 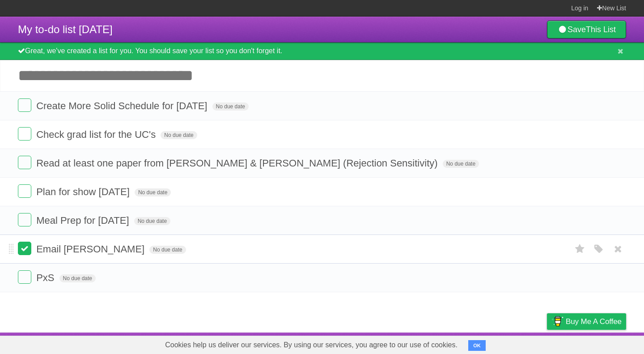 I want to click on a: Privacy, so click(x=547, y=343).